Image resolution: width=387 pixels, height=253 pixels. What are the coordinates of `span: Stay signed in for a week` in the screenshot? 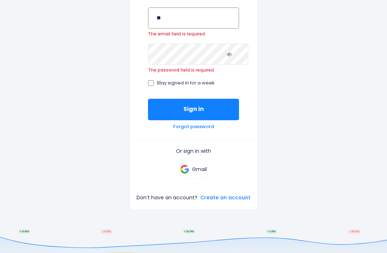 It's located at (185, 83).